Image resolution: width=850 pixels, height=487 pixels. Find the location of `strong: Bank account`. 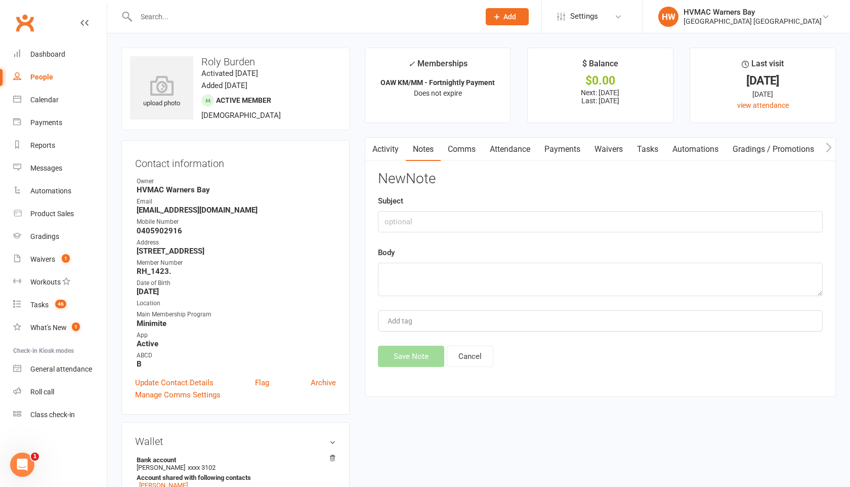

strong: Bank account is located at coordinates (234, 460).